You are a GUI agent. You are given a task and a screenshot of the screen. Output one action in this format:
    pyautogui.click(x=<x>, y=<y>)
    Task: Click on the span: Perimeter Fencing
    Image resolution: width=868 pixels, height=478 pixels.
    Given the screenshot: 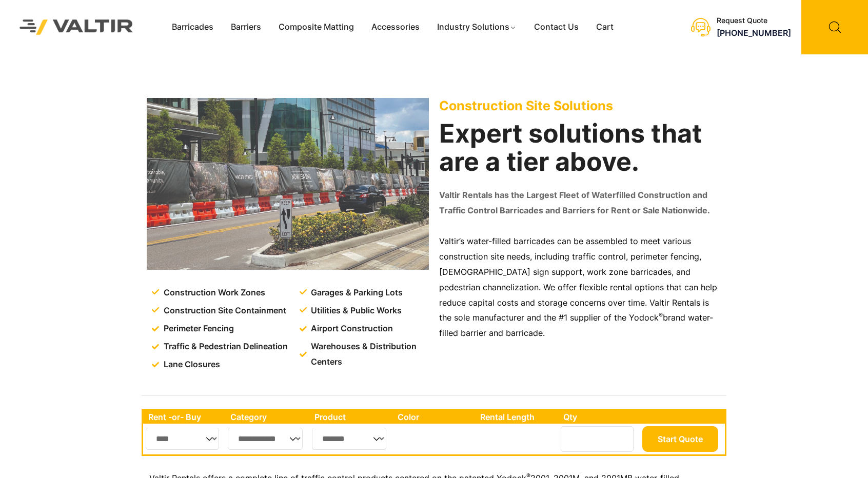 What is the action you would take?
    pyautogui.click(x=198, y=329)
    